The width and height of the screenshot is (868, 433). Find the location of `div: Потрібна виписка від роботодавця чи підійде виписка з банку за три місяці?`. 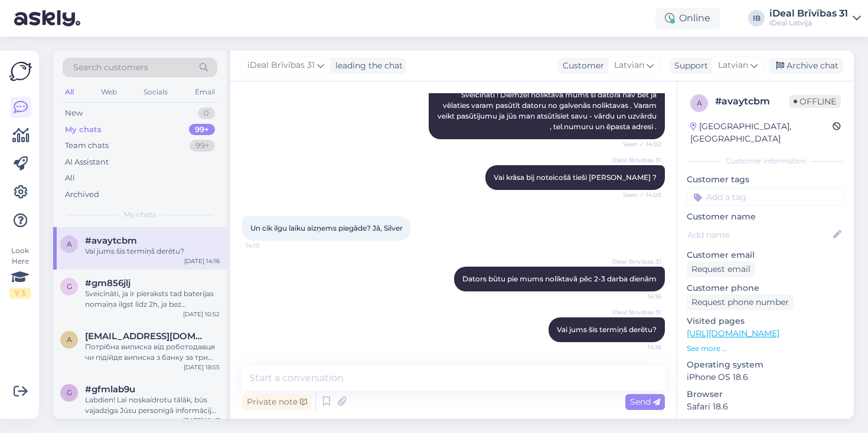

div: Потрібна виписка від роботодавця чи підійде виписка з банку за три місяці? is located at coordinates (152, 353).